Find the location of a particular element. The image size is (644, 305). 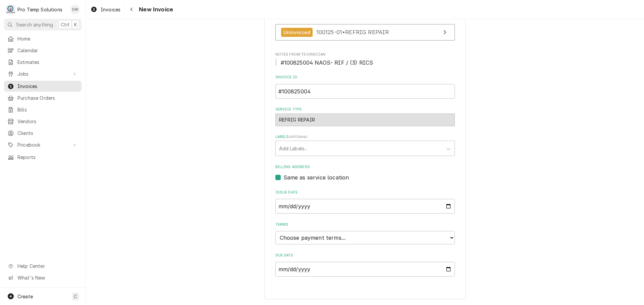

label: Invoice ID is located at coordinates (365, 78).